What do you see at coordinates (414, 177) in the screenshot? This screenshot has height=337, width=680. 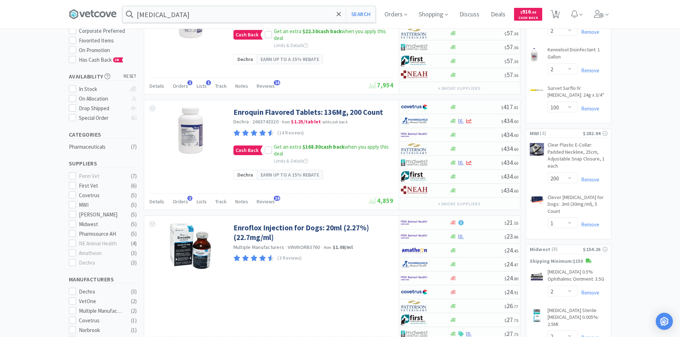 I see `img: 67d67680309e4a0bb49a5ff0391dcc42_6.png` at bounding box center [414, 177].